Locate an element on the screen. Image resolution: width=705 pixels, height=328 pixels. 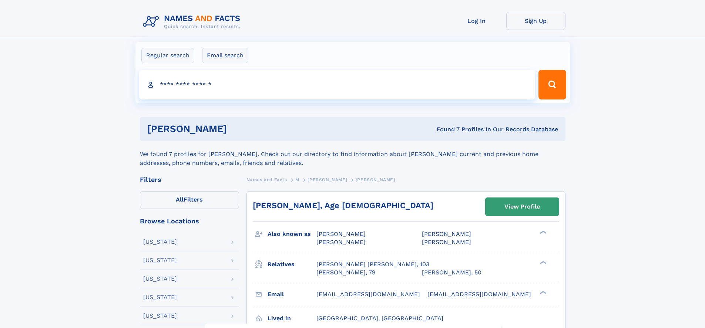
label: Email search is located at coordinates (225, 56).